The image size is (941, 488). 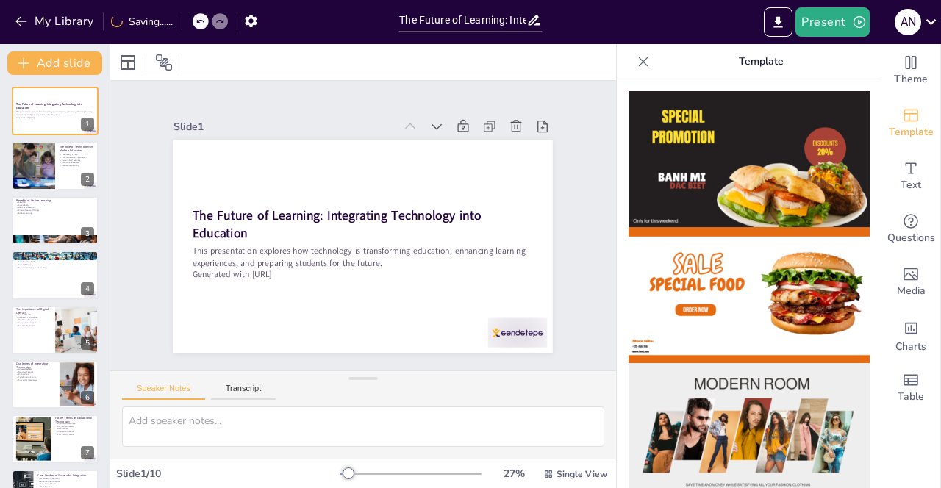 What do you see at coordinates (908, 22) in the screenshot?
I see `div: A N` at bounding box center [908, 22].